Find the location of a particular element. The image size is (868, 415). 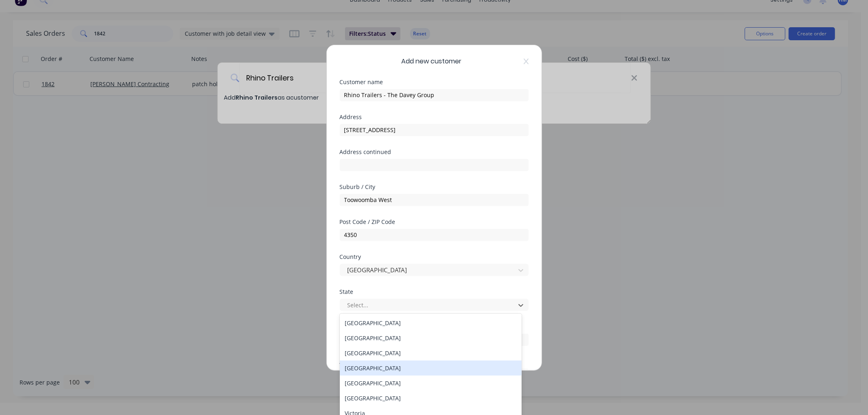

div: Suburb / City is located at coordinates (434, 187).